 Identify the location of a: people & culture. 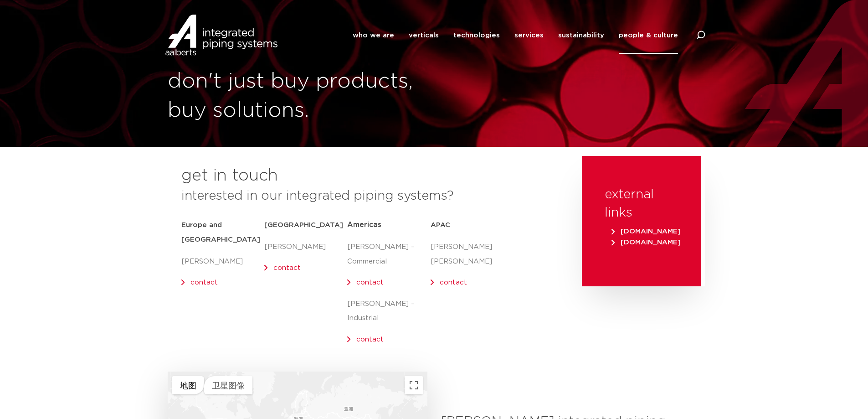
(649, 35).